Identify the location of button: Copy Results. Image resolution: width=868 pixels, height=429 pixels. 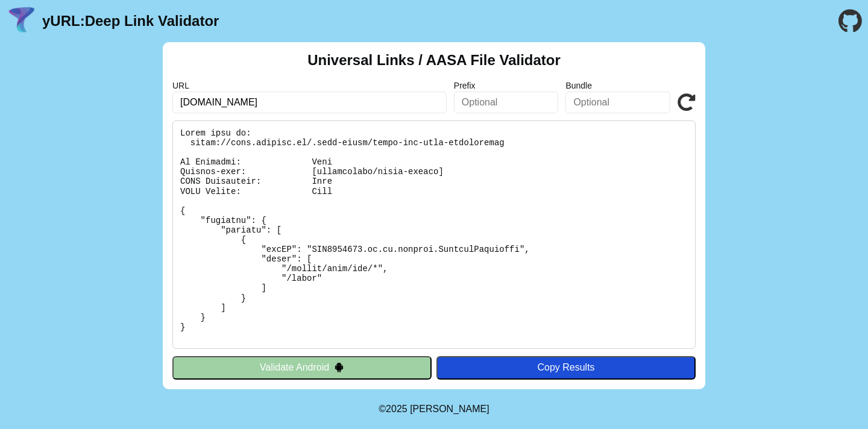
(566, 367).